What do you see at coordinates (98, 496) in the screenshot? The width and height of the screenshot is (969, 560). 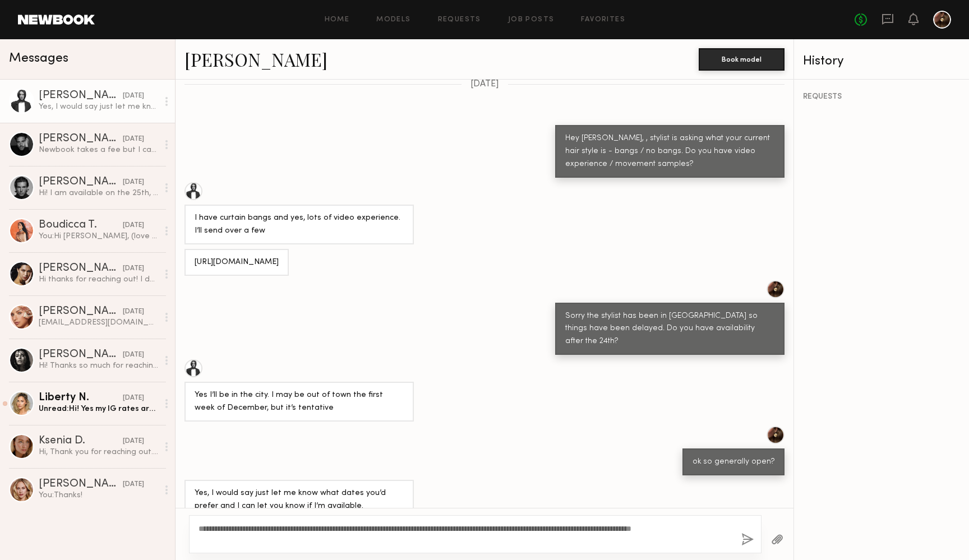 I see `div: You: Thanks!` at bounding box center [98, 496].